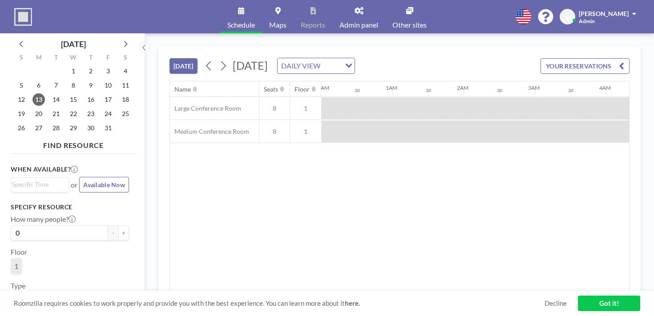 The height and width of the screenshot is (316, 654). Describe the element at coordinates (587, 21) in the screenshot. I see `span: Admin` at that location.